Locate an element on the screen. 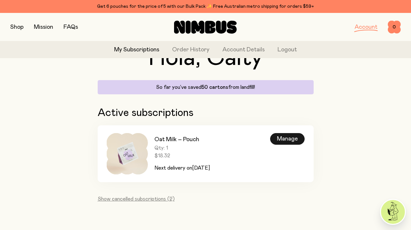  a: Order History is located at coordinates (191, 50).